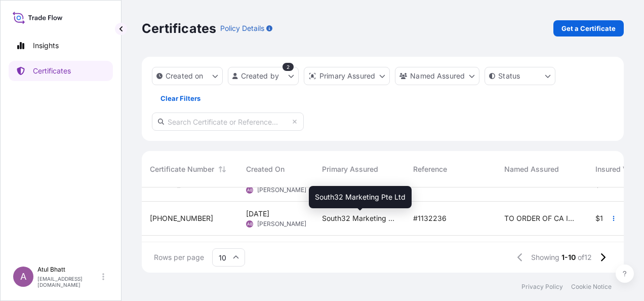  What do you see at coordinates (591, 286) in the screenshot?
I see `a: Cookie Notice` at bounding box center [591, 286].